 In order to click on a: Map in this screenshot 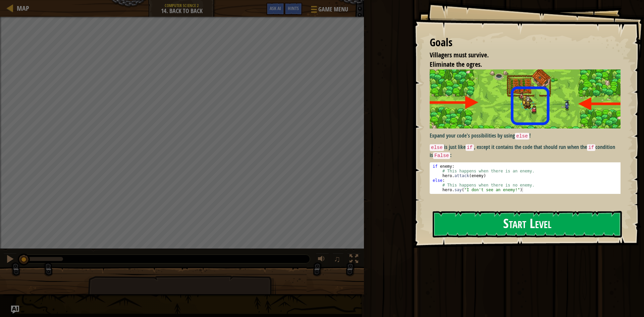, I will do `click(21, 8)`.